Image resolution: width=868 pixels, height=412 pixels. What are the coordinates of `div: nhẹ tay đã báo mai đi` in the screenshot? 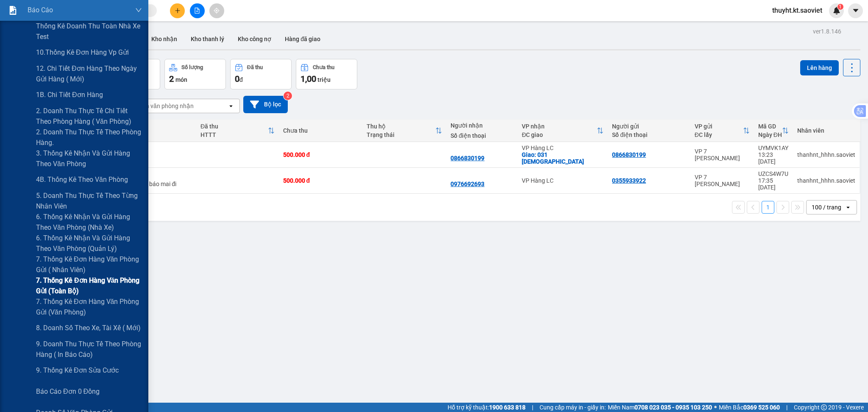 It's located at (157, 184).